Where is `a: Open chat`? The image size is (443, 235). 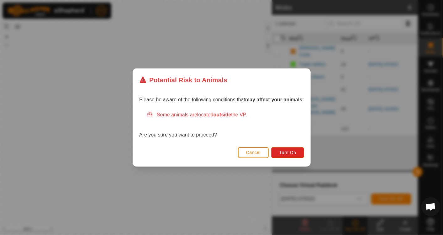 a: Open chat is located at coordinates (431, 207).